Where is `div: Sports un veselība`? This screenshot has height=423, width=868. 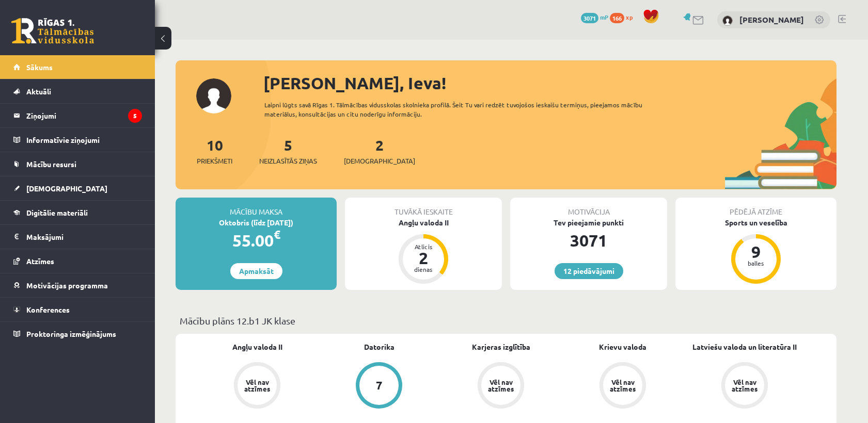 div: Sports un veselība is located at coordinates (756, 222).